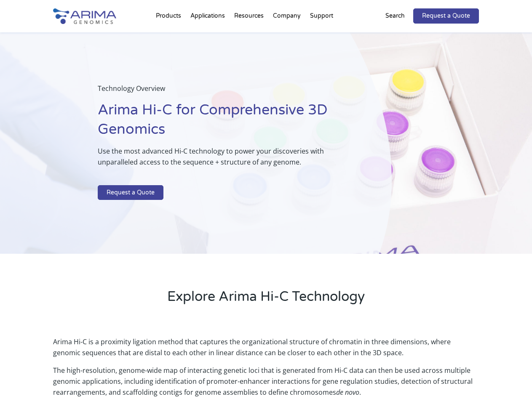 This screenshot has width=532, height=404. I want to click on h1: Arima Hi-C for Comprehensive 3D Genomics, so click(223, 123).